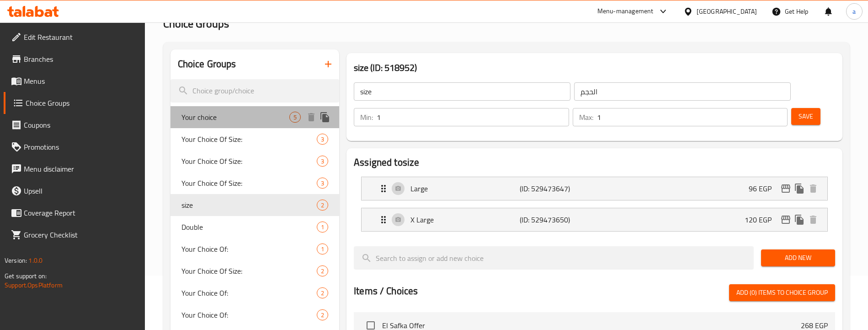 The height and width of the screenshot is (330, 868). I want to click on span: Add New, so click(799, 258).